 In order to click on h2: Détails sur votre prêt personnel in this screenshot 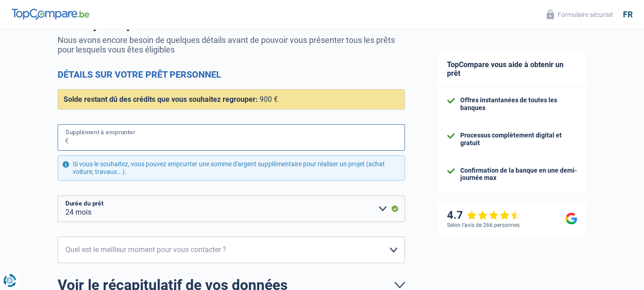, I will do `click(231, 74)`.